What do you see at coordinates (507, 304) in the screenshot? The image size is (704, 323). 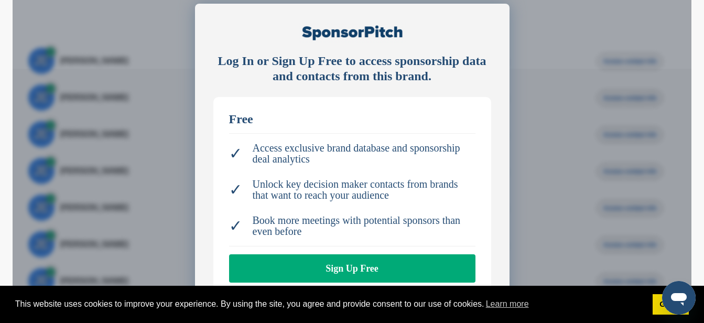 I see `a: learn more about cookies` at bounding box center [507, 304].